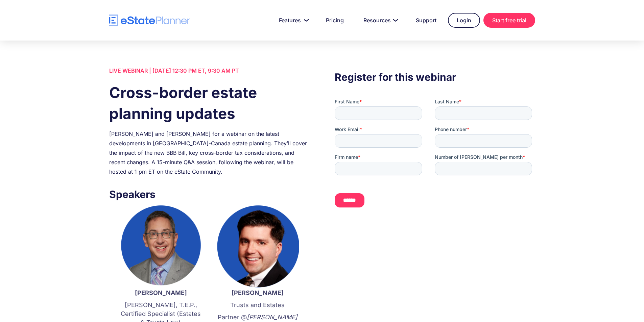 The image size is (644, 322). I want to click on a: Support, so click(426, 20).